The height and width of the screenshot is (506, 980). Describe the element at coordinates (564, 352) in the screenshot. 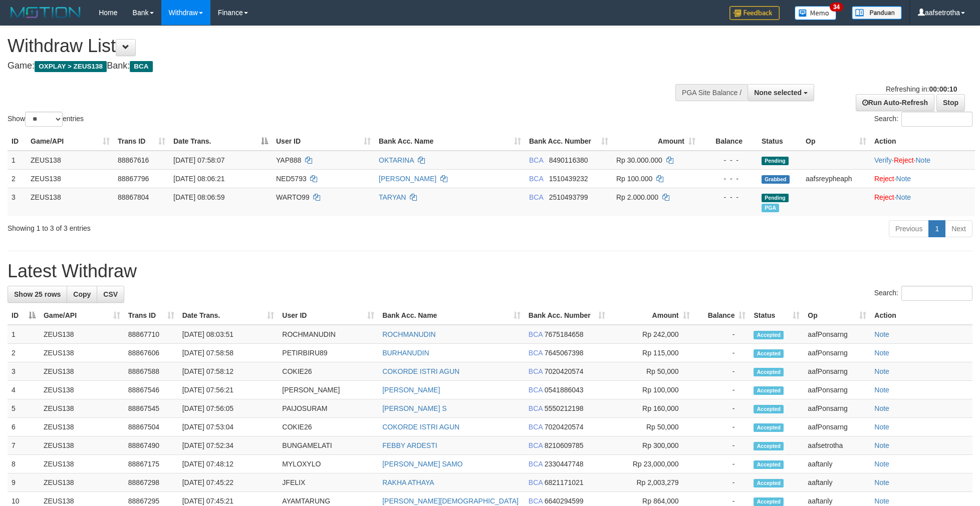

I see `span: Copy 7645067398 to clipboard` at that location.